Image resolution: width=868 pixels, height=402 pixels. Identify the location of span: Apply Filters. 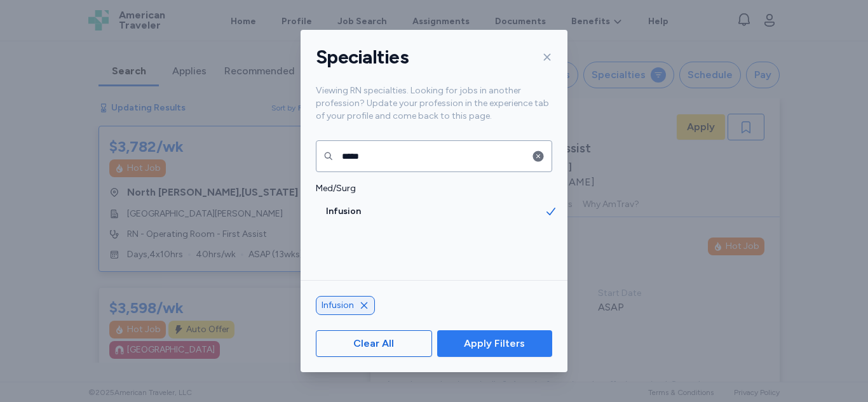
(495, 344).